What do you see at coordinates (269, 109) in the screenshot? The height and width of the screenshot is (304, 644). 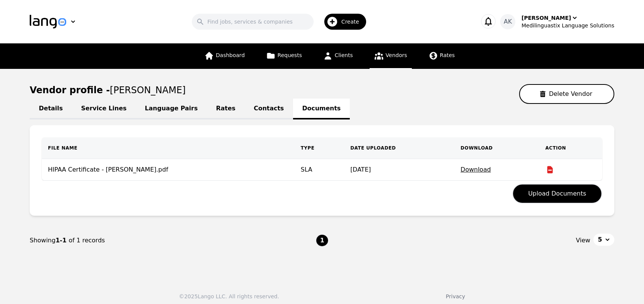 I see `a: Contacts` at bounding box center [269, 109].